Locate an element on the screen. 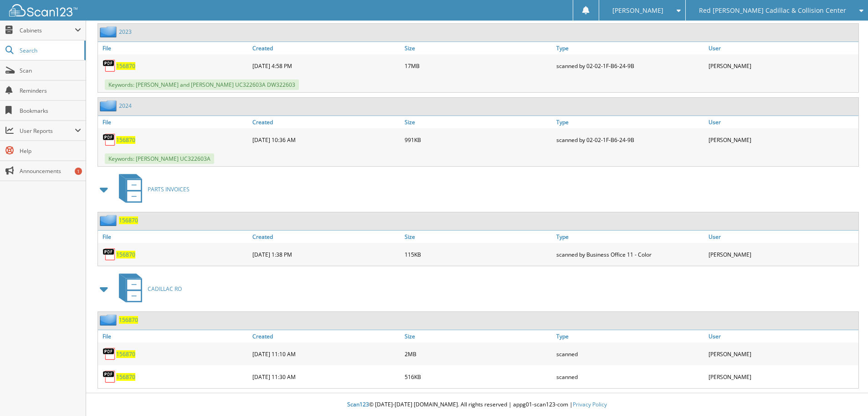 The height and width of the screenshot is (416, 868). div: 991KB is located at coordinates (479, 140).